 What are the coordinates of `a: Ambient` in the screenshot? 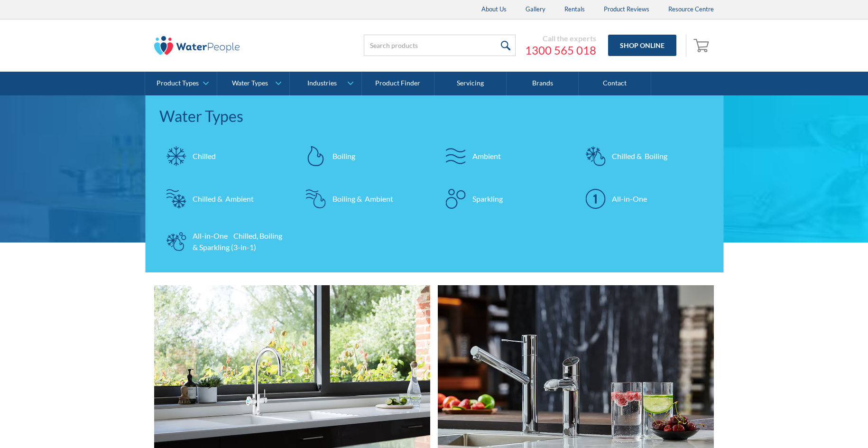 It's located at (504, 156).